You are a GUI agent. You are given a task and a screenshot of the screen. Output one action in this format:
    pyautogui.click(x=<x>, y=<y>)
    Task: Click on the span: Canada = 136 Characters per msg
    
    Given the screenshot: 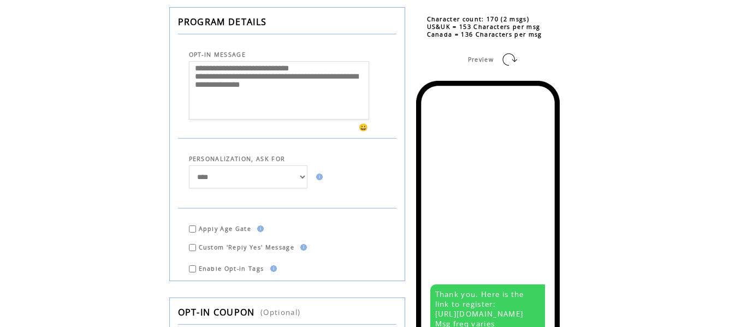 What is the action you would take?
    pyautogui.click(x=484, y=34)
    